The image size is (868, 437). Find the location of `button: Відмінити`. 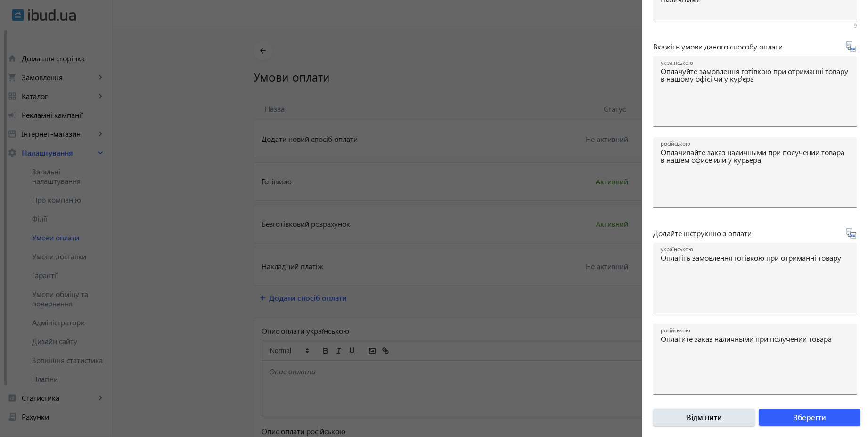

button: Відмінити is located at coordinates (704, 417).